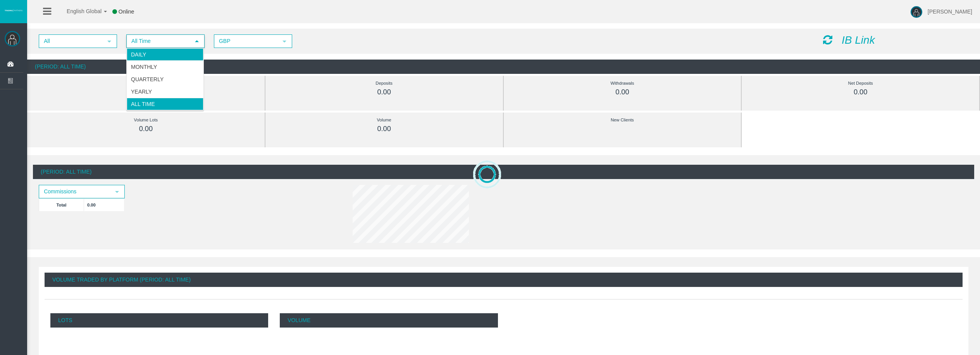 This screenshot has height=355, width=980. I want to click on span: All Time, so click(159, 41).